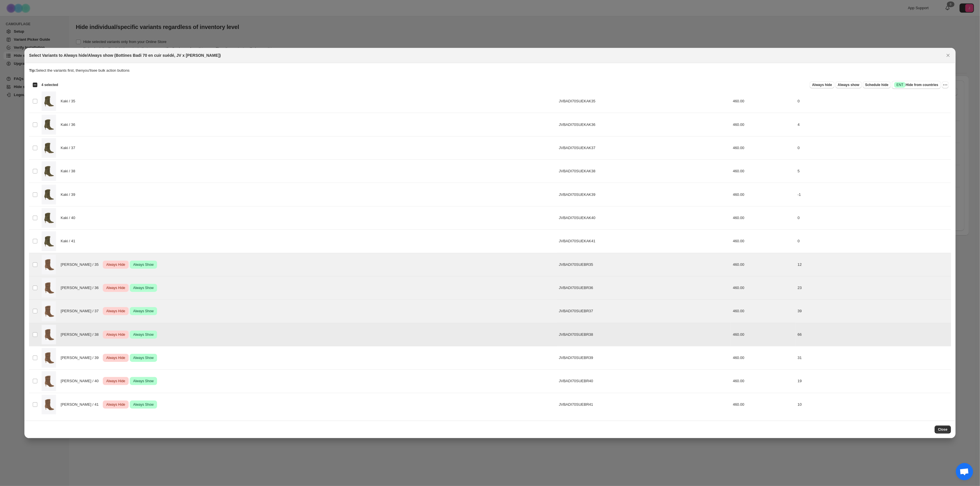  I want to click on td: JVBADI70SUEBR35, so click(644, 265).